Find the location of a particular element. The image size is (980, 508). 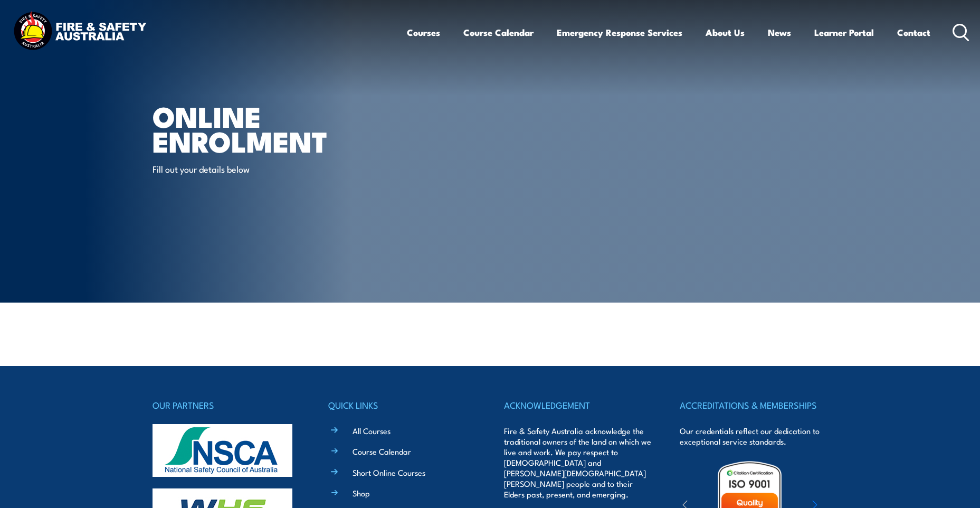

h4: ACKNOWLEDGEMENT is located at coordinates (578, 405).